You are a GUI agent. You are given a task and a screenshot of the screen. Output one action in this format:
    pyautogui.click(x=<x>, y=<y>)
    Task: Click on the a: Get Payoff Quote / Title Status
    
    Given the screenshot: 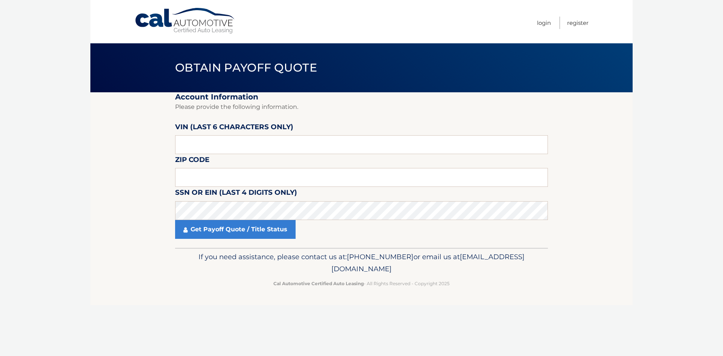 What is the action you would take?
    pyautogui.click(x=235, y=229)
    